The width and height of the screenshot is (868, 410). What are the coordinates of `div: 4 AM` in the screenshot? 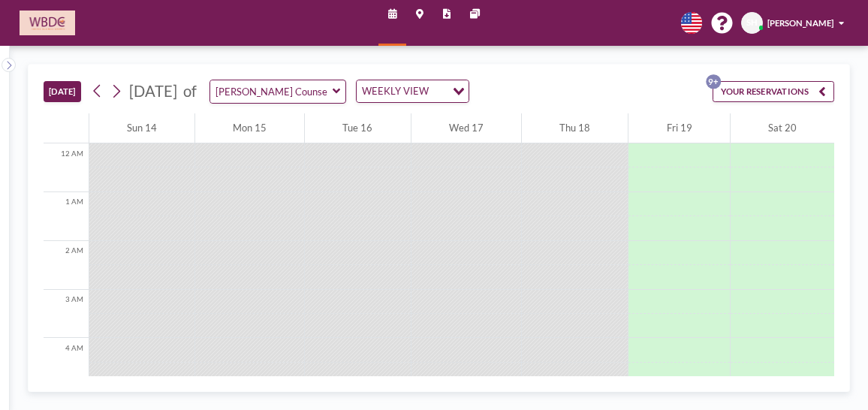 It's located at (66, 362).